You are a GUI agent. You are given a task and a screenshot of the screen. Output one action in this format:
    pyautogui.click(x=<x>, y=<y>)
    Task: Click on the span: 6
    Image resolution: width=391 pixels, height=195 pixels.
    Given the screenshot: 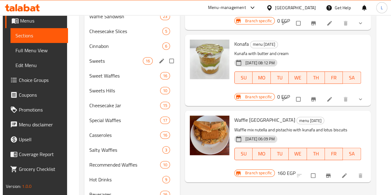 What is the action you would take?
    pyautogui.click(x=166, y=46)
    